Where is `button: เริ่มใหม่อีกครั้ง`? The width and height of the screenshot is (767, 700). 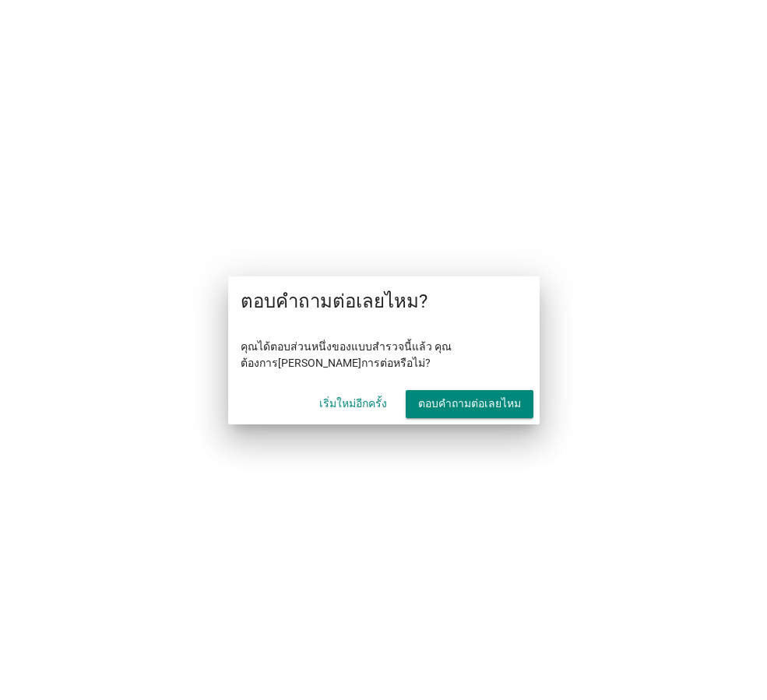 button: เริ่มใหม่อีกครั้ง is located at coordinates (352, 404).